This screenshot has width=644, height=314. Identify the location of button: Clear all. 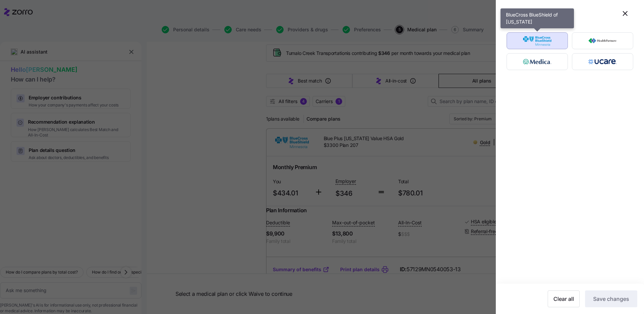
(564, 299).